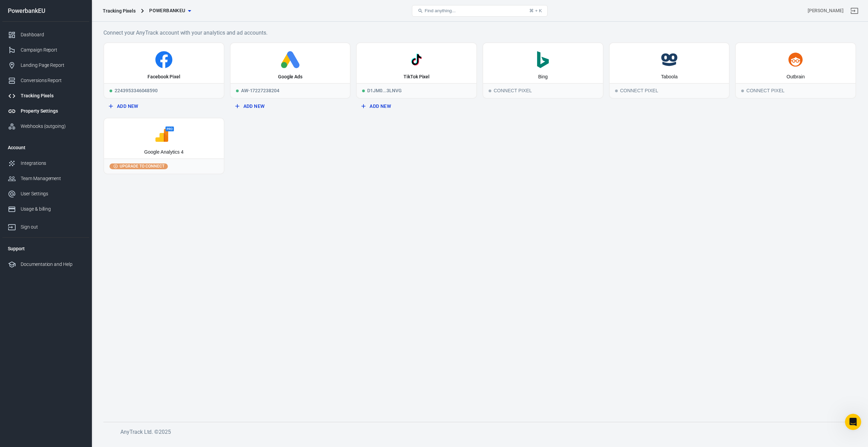  What do you see at coordinates (375, 432) in the screenshot?
I see `h6: AnyTrack Ltd. © 2025` at bounding box center [375, 432].